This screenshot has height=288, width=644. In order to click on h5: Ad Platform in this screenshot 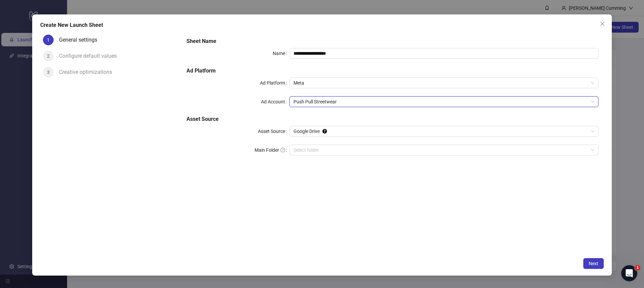, I will do `click(393, 71)`.